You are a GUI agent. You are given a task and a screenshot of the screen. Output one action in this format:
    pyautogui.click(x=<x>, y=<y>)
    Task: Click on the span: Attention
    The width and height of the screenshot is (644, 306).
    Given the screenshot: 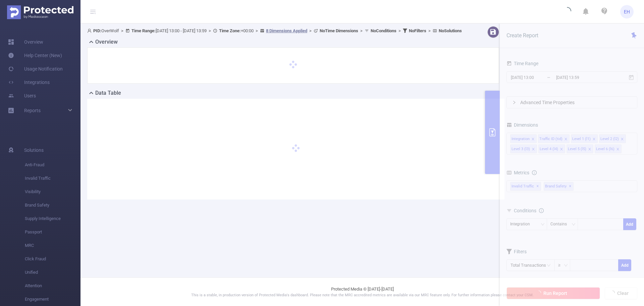 What is the action you would take?
    pyautogui.click(x=53, y=286)
    